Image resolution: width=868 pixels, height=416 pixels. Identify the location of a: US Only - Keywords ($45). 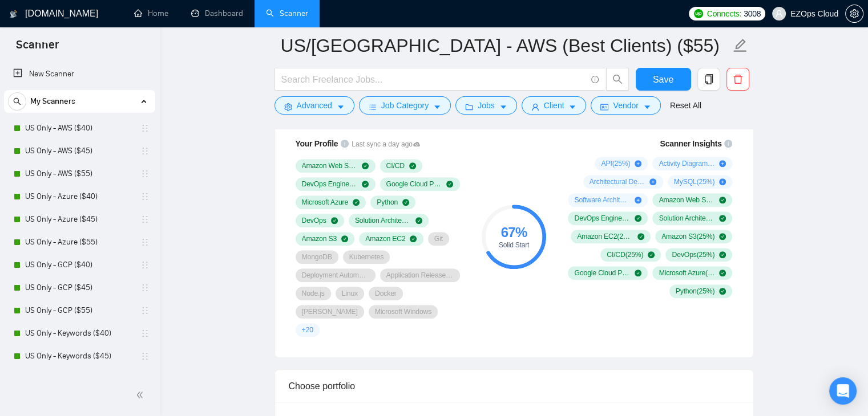
(79, 357).